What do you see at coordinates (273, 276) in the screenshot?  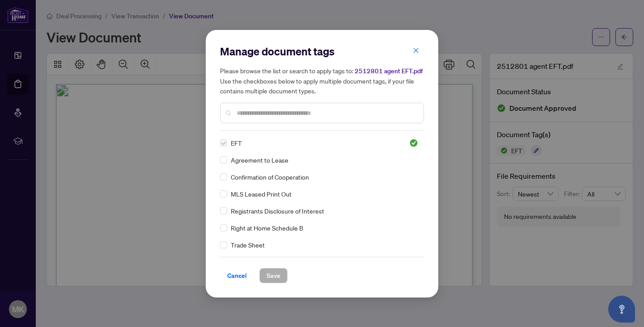 I see `button: Save` at bounding box center [273, 276].